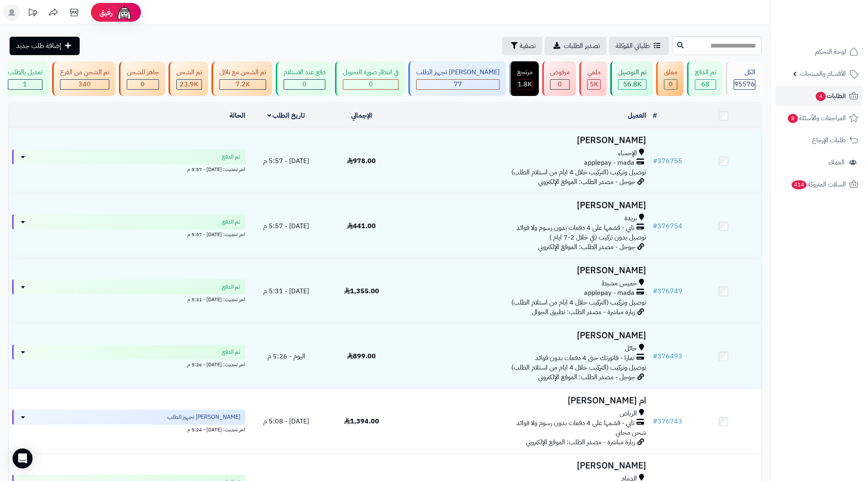 This screenshot has width=868, height=481. I want to click on a: طلباتي المُوكلة, so click(639, 46).